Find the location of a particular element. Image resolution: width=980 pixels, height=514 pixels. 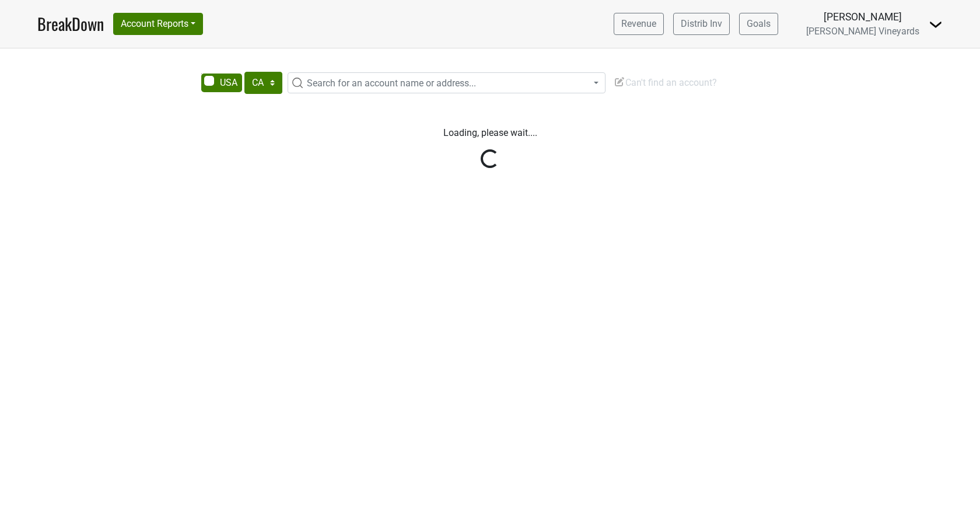

img: Edit is located at coordinates (620, 82).